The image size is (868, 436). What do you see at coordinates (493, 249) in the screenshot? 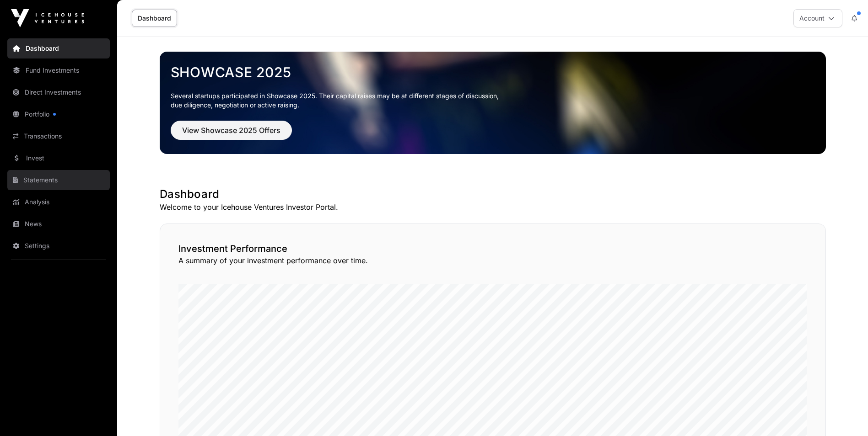
I see `h2: Investment Performance` at bounding box center [493, 249].